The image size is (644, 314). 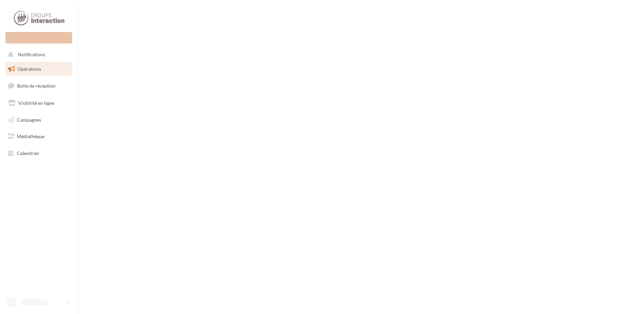 I want to click on a: Campagnes, so click(x=39, y=120).